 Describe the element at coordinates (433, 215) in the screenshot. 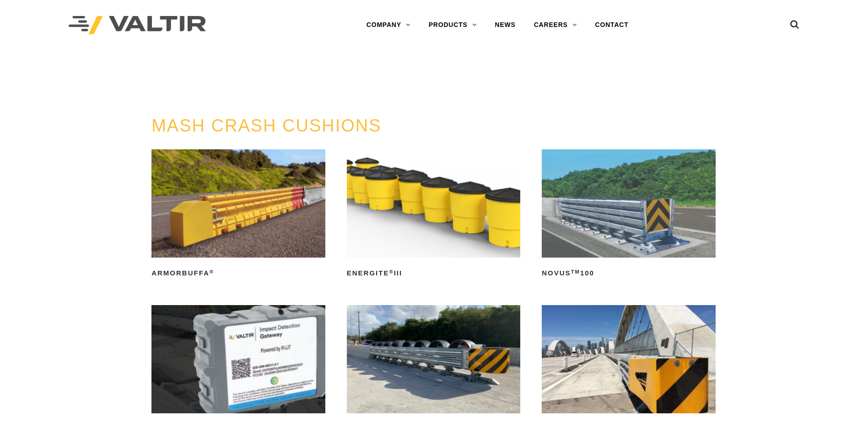

I see `a: ENERGITE®III` at that location.